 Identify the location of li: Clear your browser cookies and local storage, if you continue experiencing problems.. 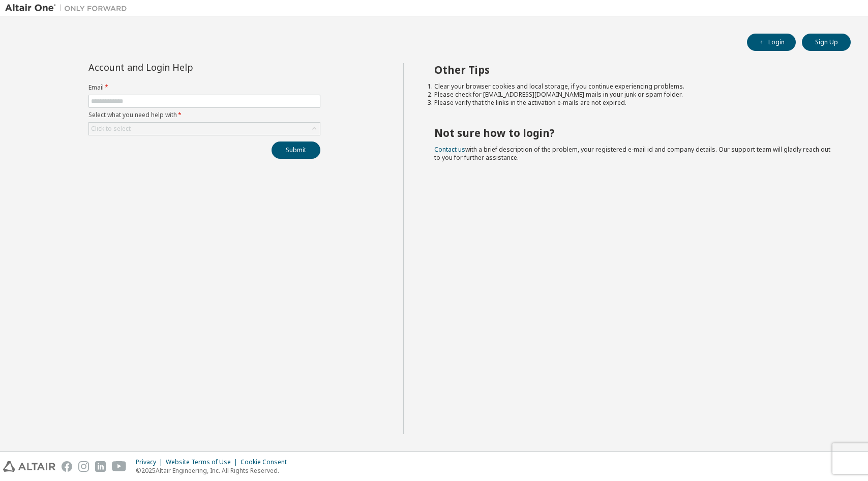
(634, 87).